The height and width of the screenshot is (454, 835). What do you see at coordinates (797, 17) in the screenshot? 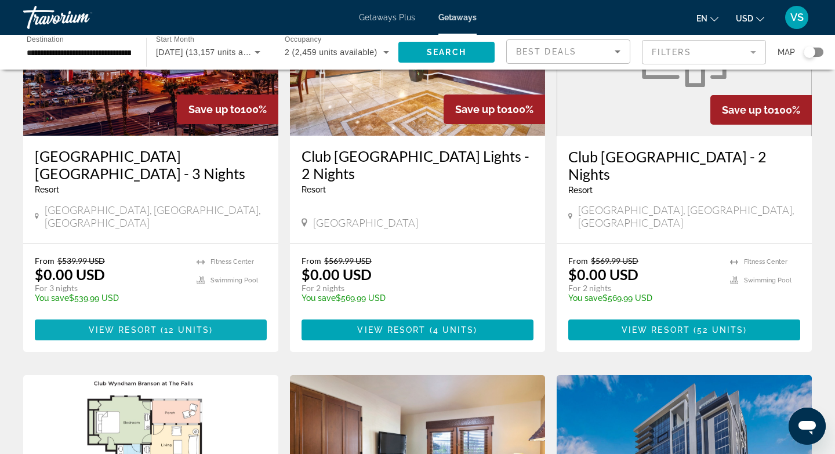
I see `span: VS` at bounding box center [797, 17].